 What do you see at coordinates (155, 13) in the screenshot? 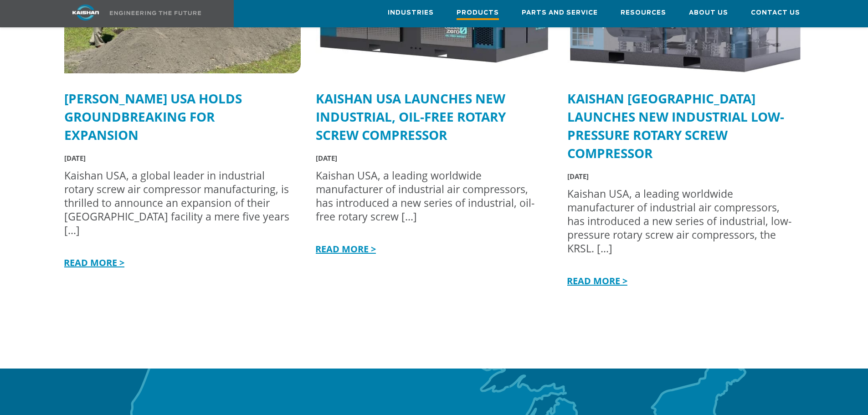
I see `img: Engineering the future` at bounding box center [155, 13].